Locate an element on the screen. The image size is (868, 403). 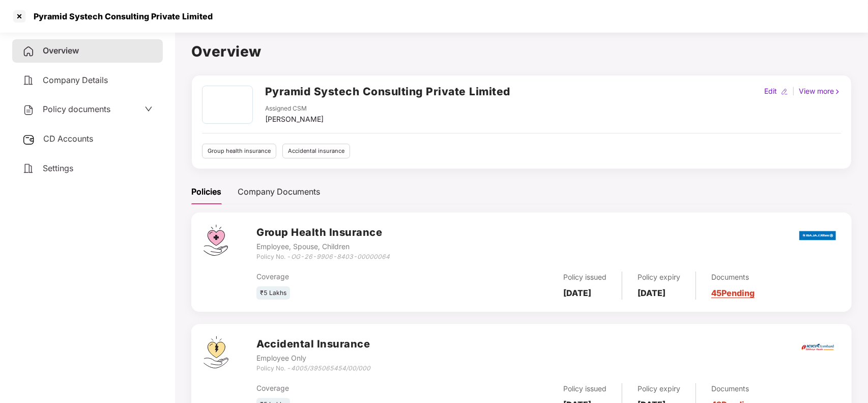
span: Overview is located at coordinates (61, 50).